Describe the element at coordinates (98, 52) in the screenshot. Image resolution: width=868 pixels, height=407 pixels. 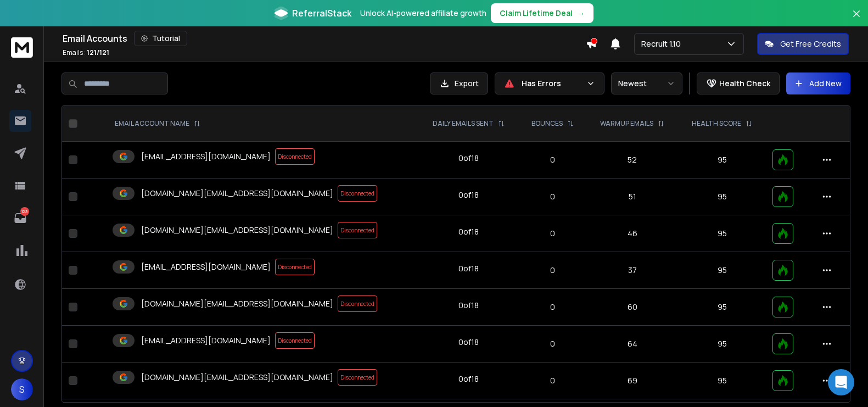
I see `span: 121 / 121` at that location.